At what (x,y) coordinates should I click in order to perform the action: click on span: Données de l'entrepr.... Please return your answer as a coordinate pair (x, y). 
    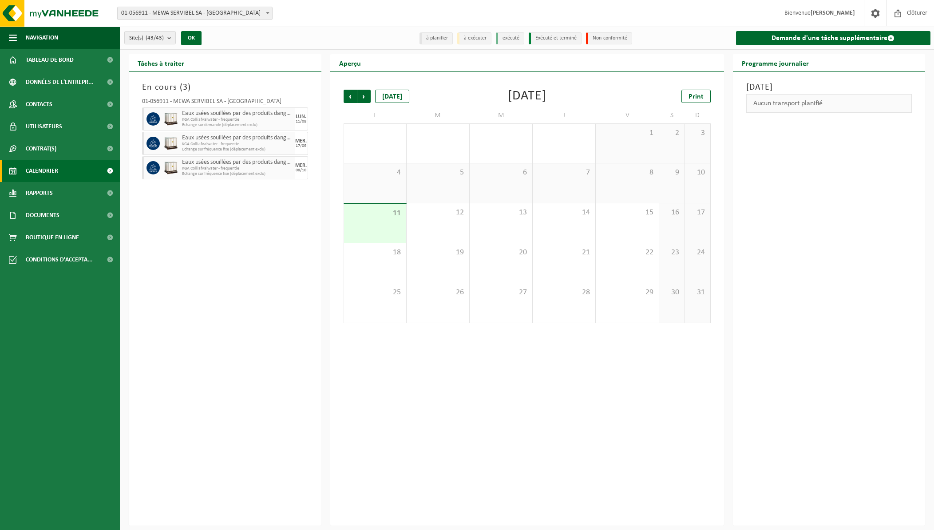
    Looking at the image, I should click on (60, 82).